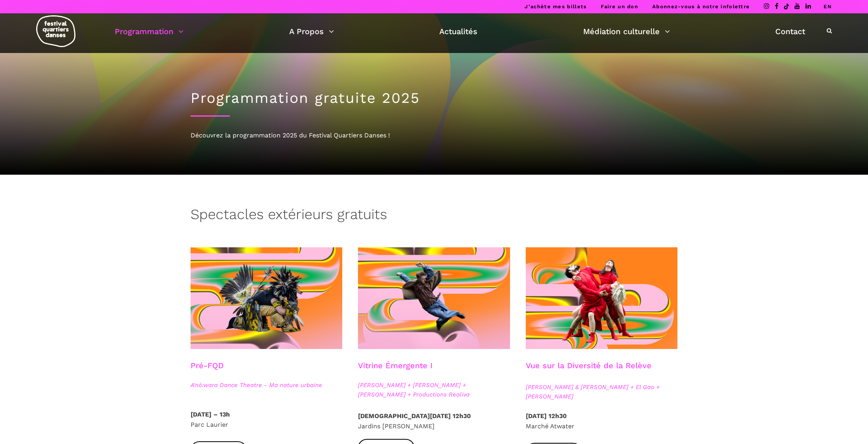  What do you see at coordinates (312, 31) in the screenshot?
I see `a: A Propos` at bounding box center [312, 31].